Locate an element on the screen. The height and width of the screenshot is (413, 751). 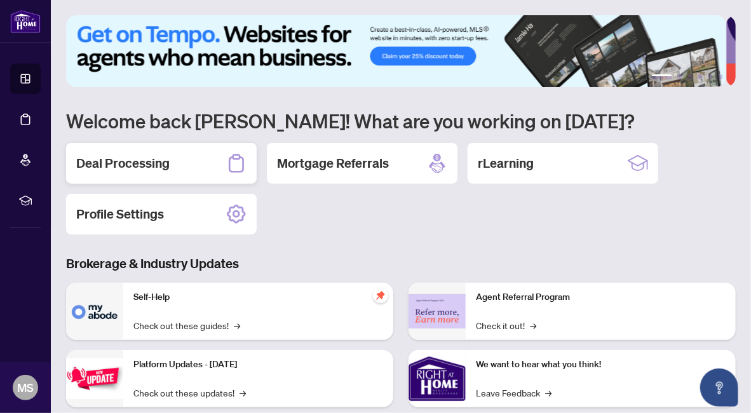
img: Slide 0 is located at coordinates (396, 51).